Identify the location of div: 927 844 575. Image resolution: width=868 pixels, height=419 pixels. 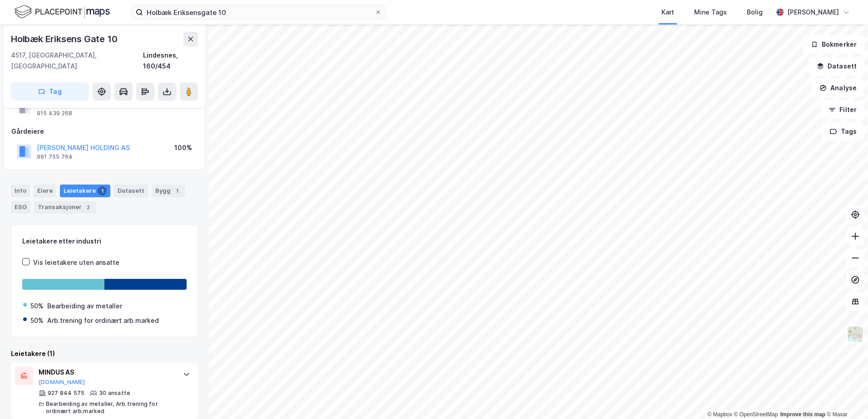
(66, 394).